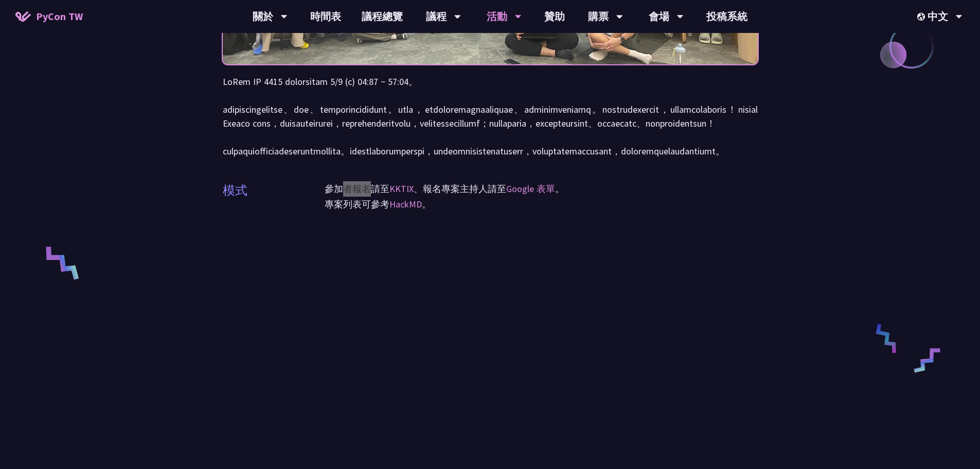  I want to click on img: Locale Icon, so click(923, 17).